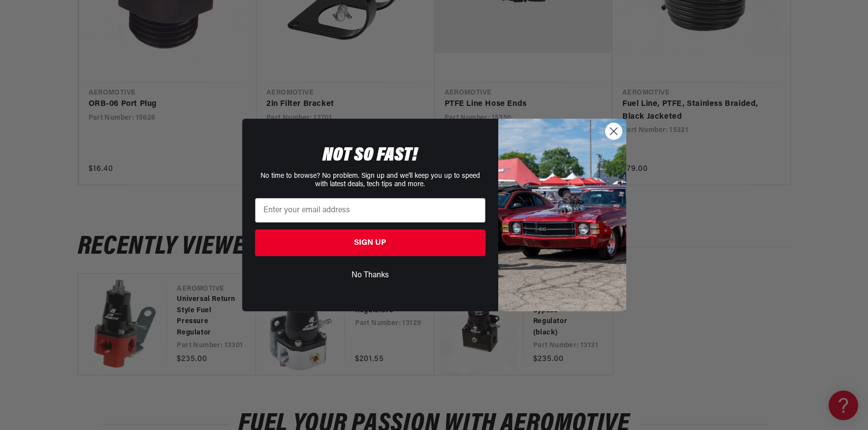 The height and width of the screenshot is (430, 868). Describe the element at coordinates (371, 210) in the screenshot. I see `input: Enter your email address` at that location.